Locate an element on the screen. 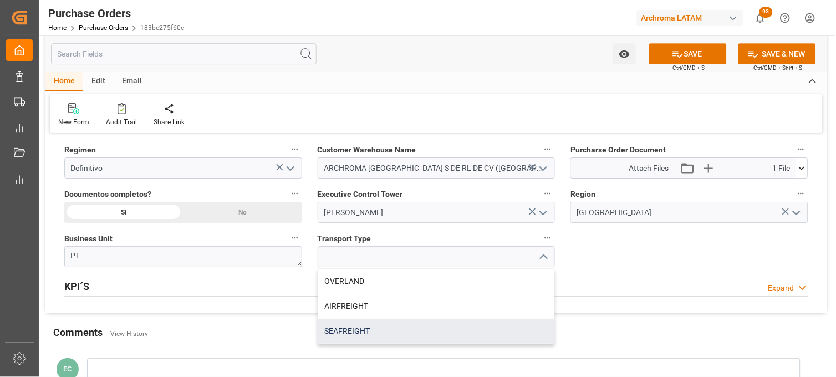 This screenshot has height=377, width=836. span: Business Unit is located at coordinates (88, 239).